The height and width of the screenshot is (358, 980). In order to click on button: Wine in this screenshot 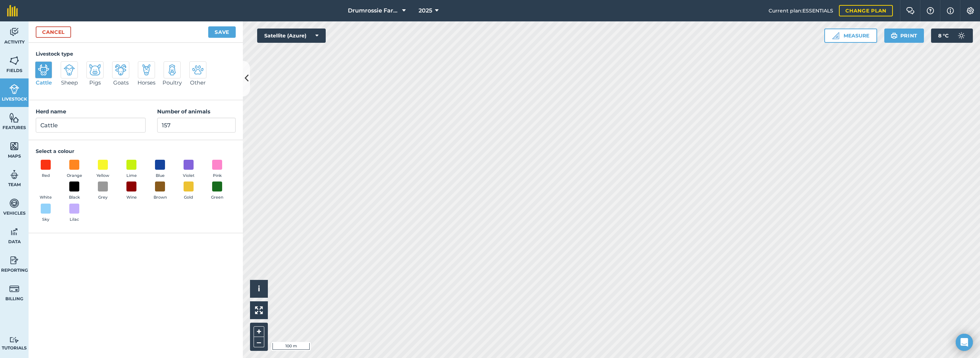, I will do `click(131, 192)`.